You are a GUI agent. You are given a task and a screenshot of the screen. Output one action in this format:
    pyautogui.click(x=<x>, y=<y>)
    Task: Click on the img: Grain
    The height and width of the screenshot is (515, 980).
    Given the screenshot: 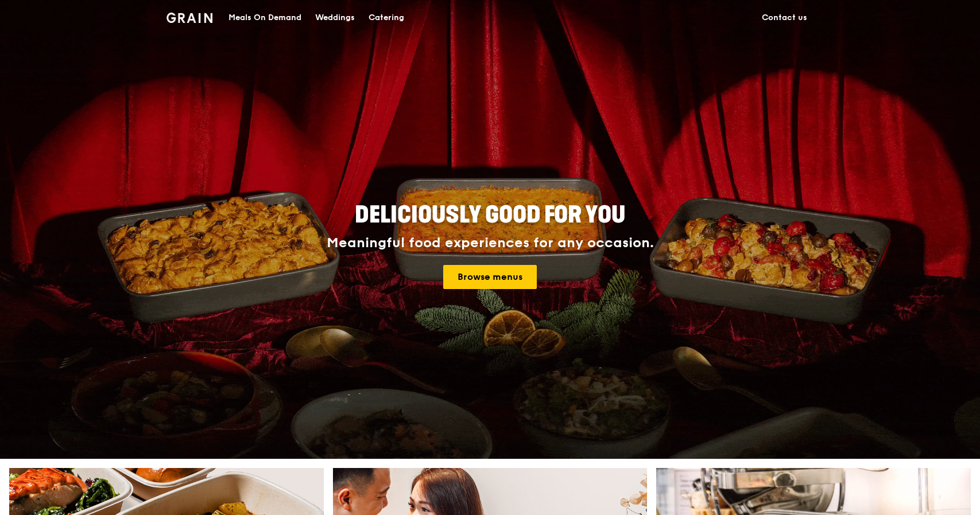 What is the action you would take?
    pyautogui.click(x=189, y=17)
    